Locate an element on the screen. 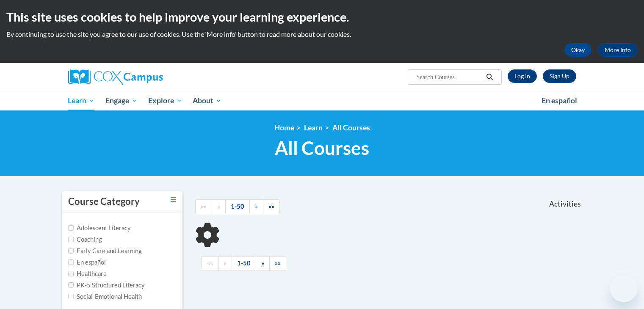 The height and width of the screenshot is (309, 644). label: Social-Emotional Health is located at coordinates (105, 296).